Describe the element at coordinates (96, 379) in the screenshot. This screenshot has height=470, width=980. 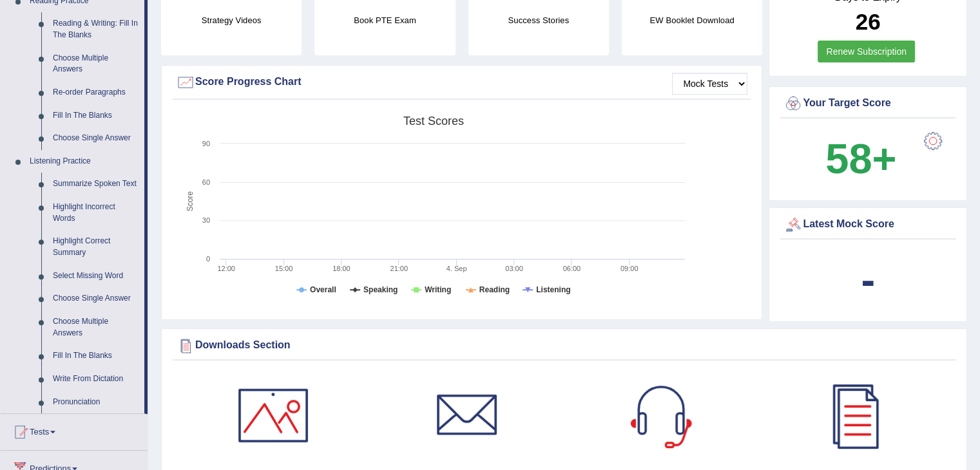
I see `a: Write From Dictation` at that location.